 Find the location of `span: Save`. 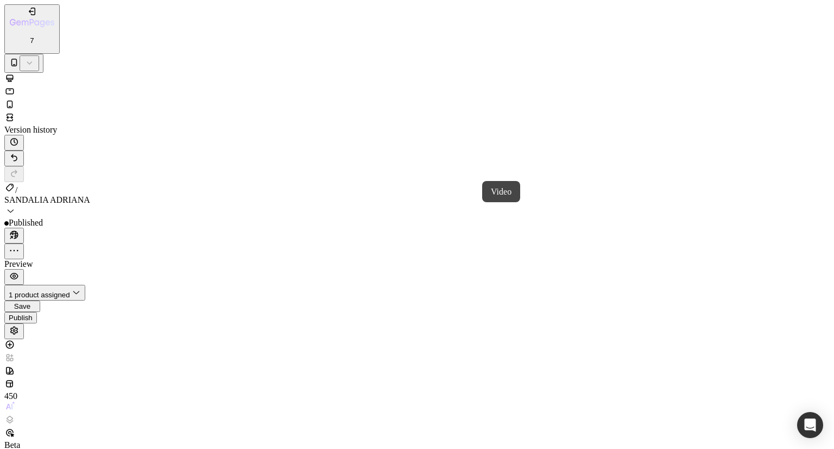

span: Save is located at coordinates (22, 306).